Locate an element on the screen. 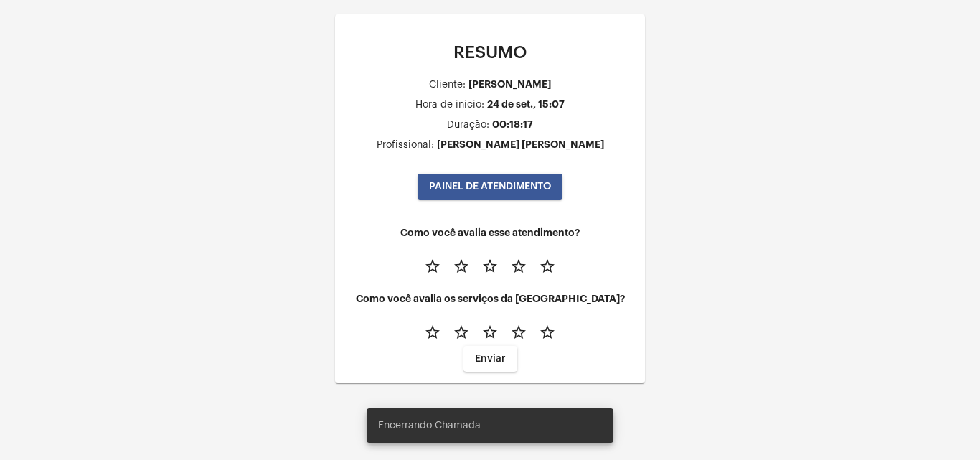 This screenshot has width=980, height=460. span: Enviar is located at coordinates (490, 359).